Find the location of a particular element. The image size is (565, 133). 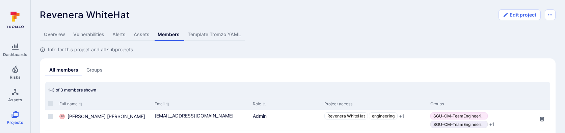

span: Risks is located at coordinates (15, 77).